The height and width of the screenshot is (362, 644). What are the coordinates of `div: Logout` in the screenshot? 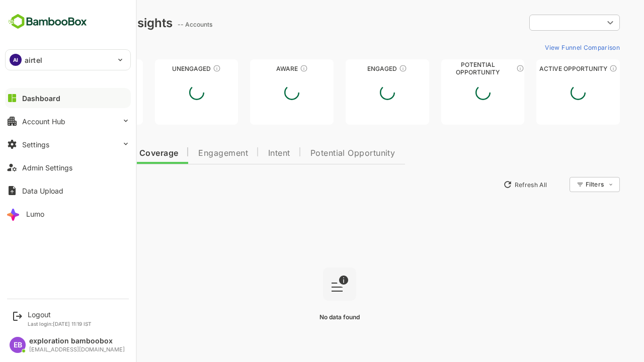 It's located at (59, 314).